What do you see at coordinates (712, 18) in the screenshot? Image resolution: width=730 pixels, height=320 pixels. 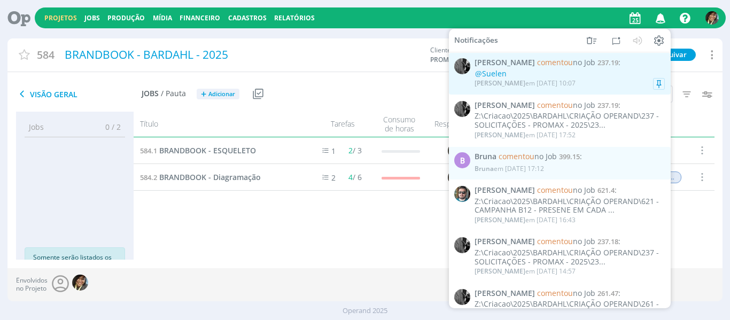 I see `button: S` at bounding box center [712, 18].